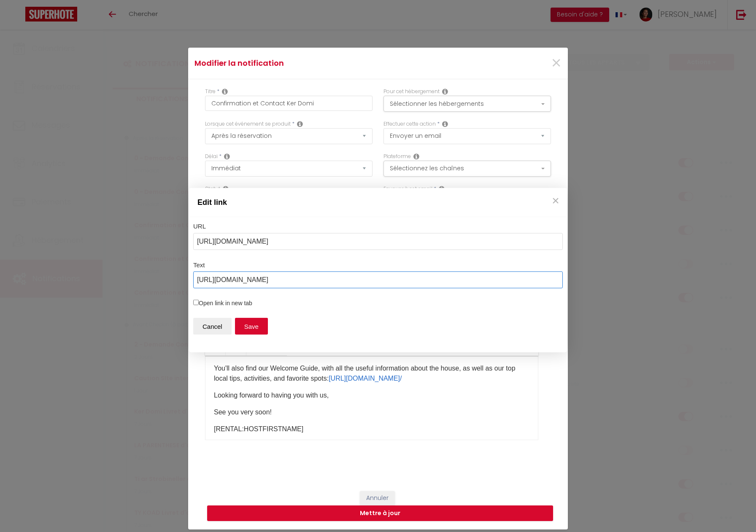 This screenshot has height=532, width=756. Describe the element at coordinates (378, 202) in the screenshot. I see `div: Edit link` at that location.